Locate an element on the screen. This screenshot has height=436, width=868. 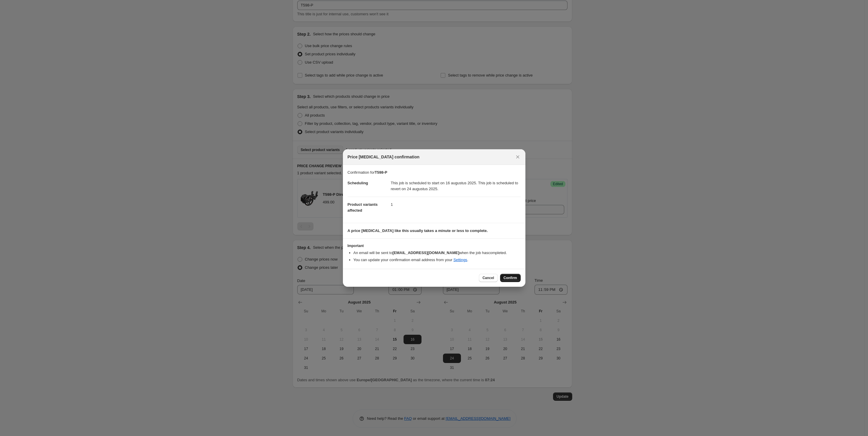
button: Cancel is located at coordinates (488, 278).